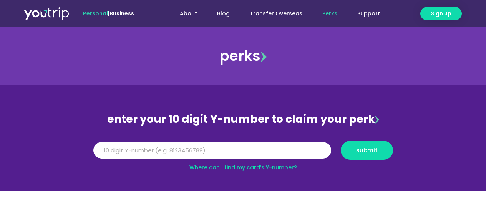 The image size is (486, 212). I want to click on button: submit, so click(367, 150).